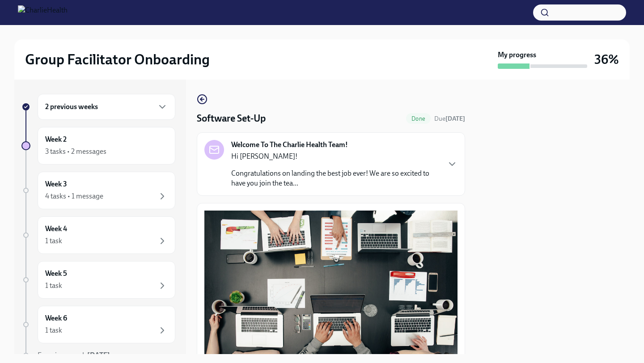  I want to click on h6: 2 previous weeks, so click(72, 107).